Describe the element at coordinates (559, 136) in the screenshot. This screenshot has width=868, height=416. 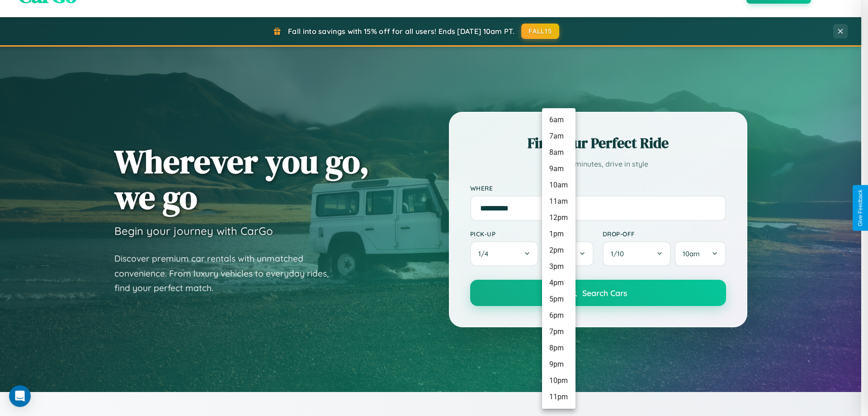
I see `li: 7am` at that location.